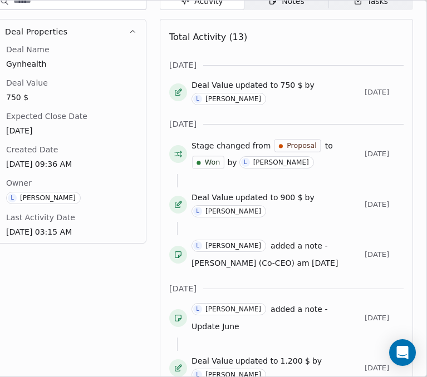  I want to click on span: Proposal, so click(302, 146).